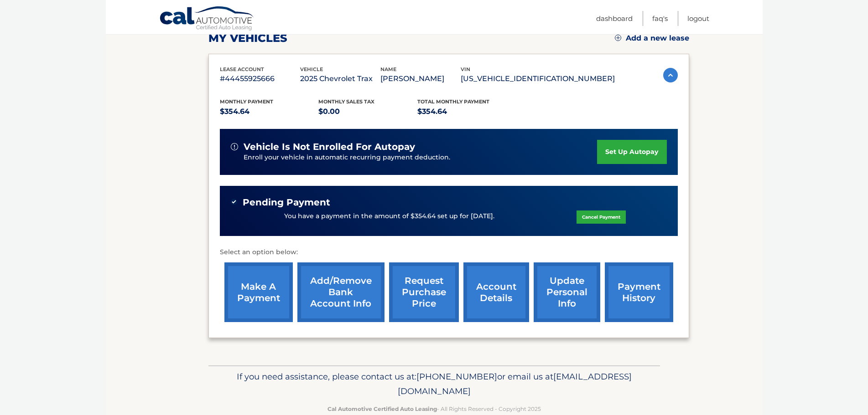 Image resolution: width=868 pixels, height=415 pixels. Describe the element at coordinates (449, 253) in the screenshot. I see `p: Select an option below:` at that location.